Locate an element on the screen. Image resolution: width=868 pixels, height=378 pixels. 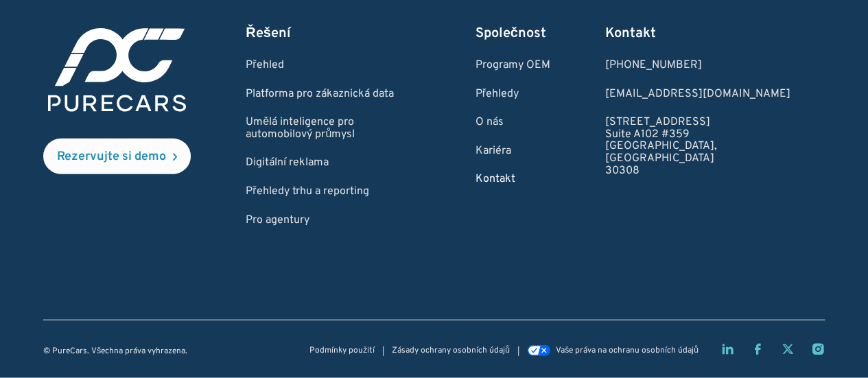
a: Přehled is located at coordinates (333, 66).